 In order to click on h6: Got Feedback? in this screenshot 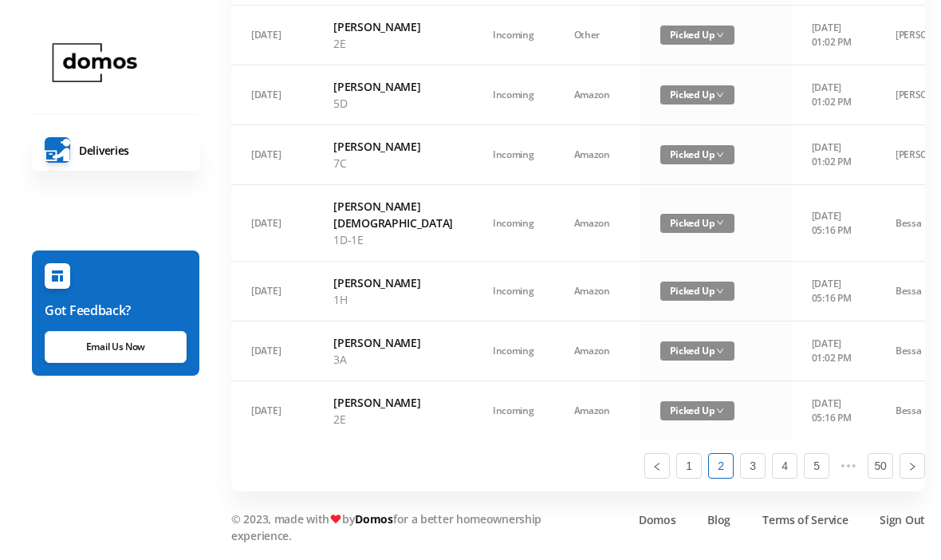, I will do `click(116, 310)`.